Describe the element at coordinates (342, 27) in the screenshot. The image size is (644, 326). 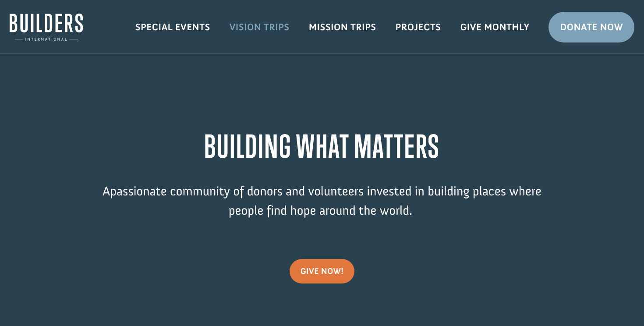
I see `a: Mission Trips` at that location.